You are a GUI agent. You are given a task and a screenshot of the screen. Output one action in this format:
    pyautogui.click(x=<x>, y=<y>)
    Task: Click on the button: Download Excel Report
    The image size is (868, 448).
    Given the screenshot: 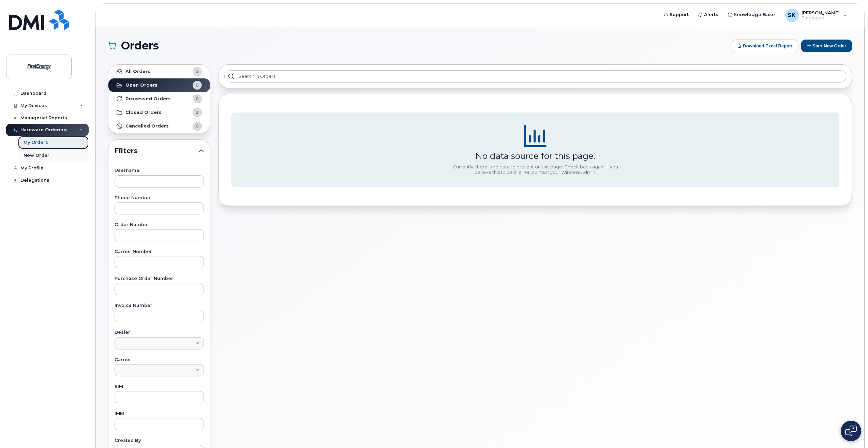 What is the action you would take?
    pyautogui.click(x=765, y=45)
    